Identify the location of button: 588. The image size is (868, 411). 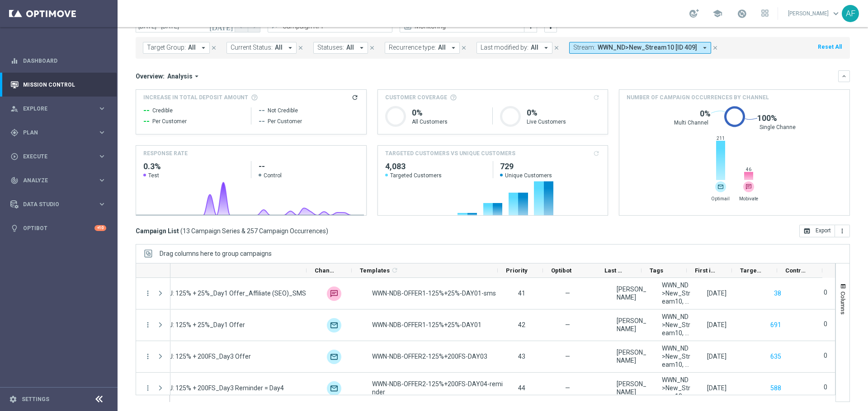
(775, 388).